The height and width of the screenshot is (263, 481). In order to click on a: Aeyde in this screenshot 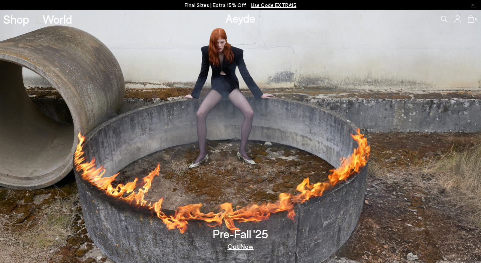, I will do `click(240, 18)`.